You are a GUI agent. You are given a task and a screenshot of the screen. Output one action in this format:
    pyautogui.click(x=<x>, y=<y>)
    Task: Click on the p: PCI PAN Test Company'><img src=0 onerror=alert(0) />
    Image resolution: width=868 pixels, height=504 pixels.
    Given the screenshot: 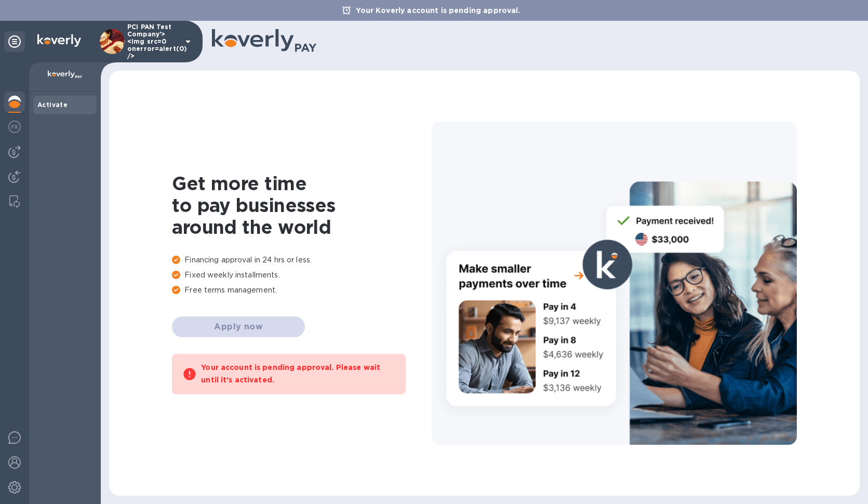 What is the action you would take?
    pyautogui.click(x=153, y=42)
    